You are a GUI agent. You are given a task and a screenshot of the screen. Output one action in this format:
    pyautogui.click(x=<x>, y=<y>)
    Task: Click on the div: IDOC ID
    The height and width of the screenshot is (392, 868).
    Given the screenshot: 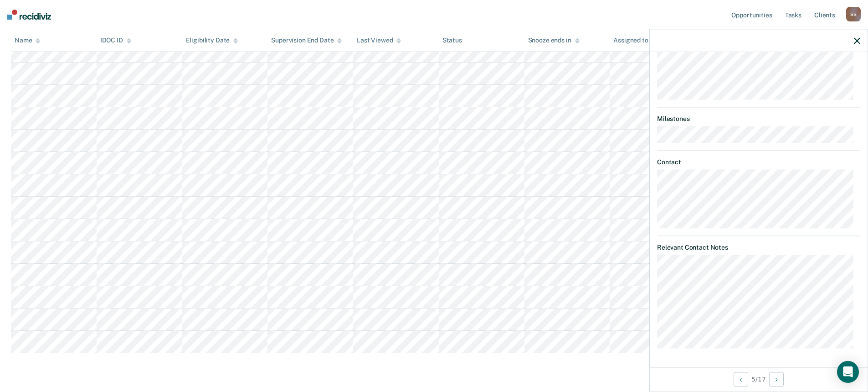 What is the action you would take?
    pyautogui.click(x=116, y=40)
    